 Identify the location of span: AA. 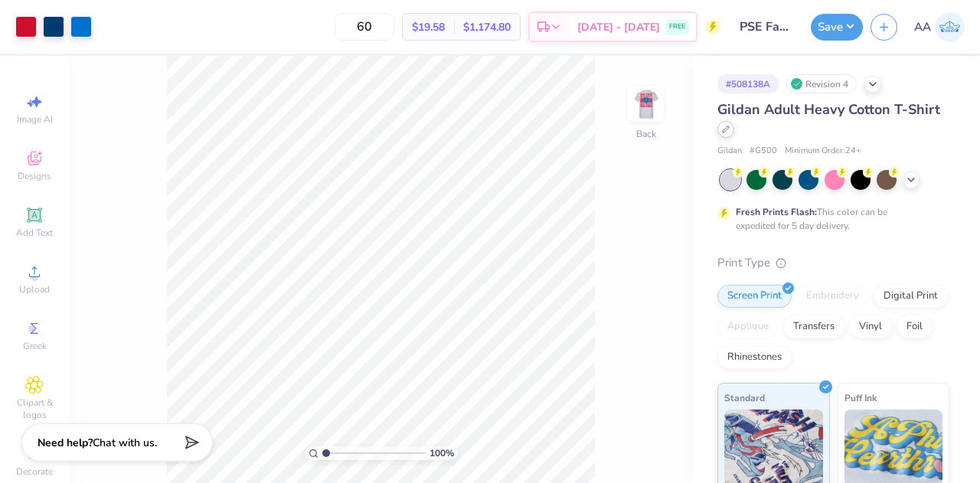
(923, 27).